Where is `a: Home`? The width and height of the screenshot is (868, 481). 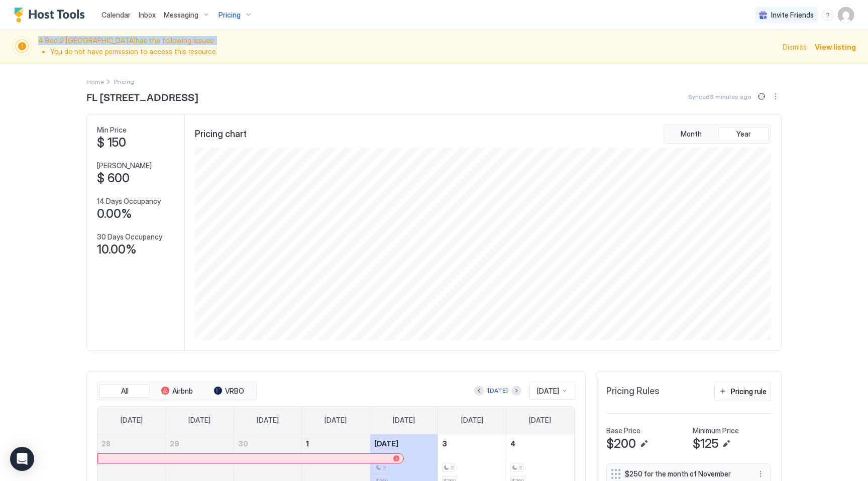 a: Home is located at coordinates (95, 81).